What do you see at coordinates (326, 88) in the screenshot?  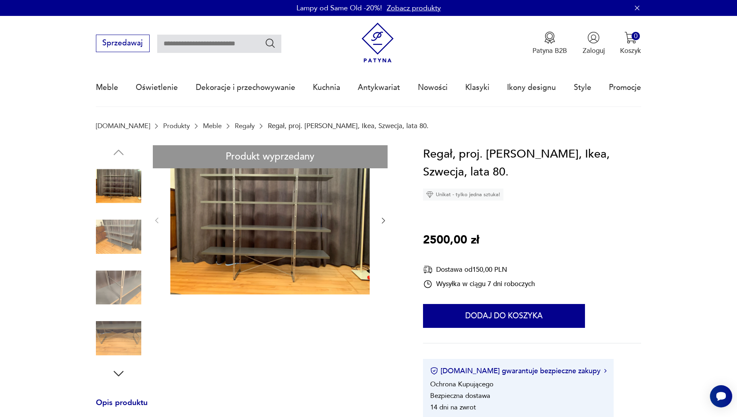 I see `a: Kuchnia` at bounding box center [326, 88].